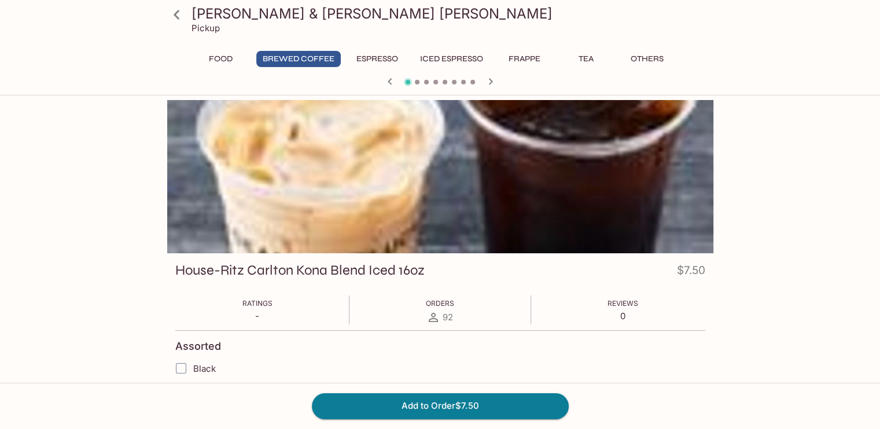  What do you see at coordinates (623, 316) in the screenshot?
I see `p: 0` at bounding box center [623, 316].